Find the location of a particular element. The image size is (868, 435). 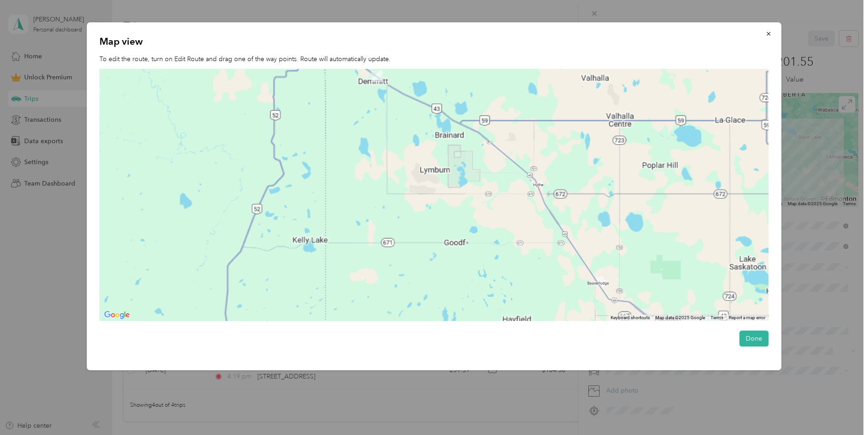

a: Terms (opens in new tab) is located at coordinates (717, 317).